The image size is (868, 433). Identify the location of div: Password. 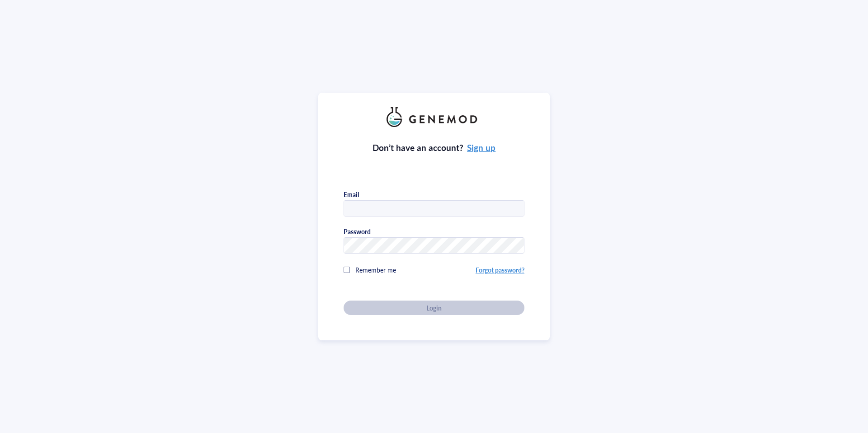
(357, 232).